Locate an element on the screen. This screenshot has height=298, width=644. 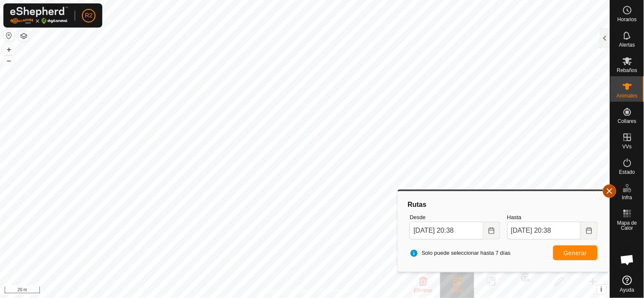
div: Rutas is located at coordinates (504, 205).